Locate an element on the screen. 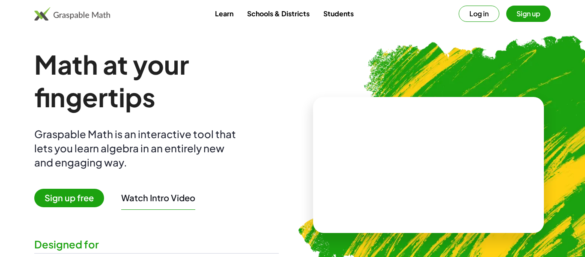 The width and height of the screenshot is (585, 257). a: Students is located at coordinates (339, 13).